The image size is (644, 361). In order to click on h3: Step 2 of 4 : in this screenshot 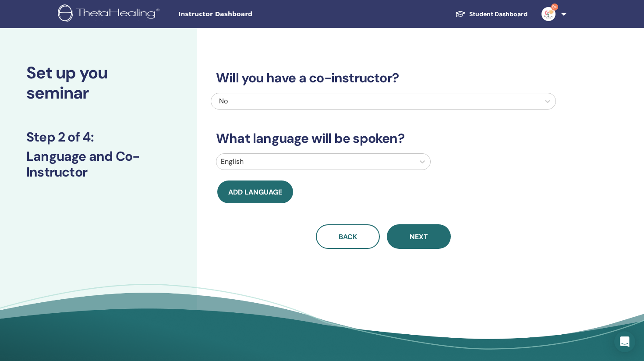, I will do `click(99, 137)`.